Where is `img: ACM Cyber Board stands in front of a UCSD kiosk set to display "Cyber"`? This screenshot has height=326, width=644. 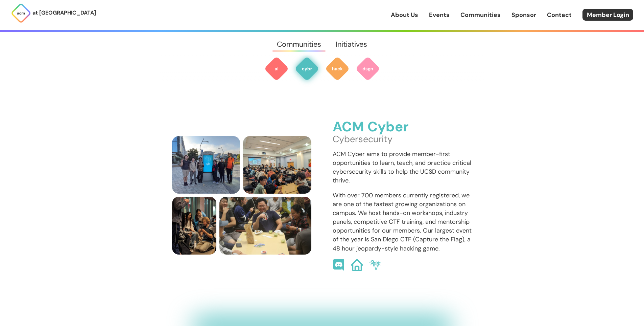 img: ACM Cyber Board stands in front of a UCSD kiosk set to display "Cyber" is located at coordinates (206, 165).